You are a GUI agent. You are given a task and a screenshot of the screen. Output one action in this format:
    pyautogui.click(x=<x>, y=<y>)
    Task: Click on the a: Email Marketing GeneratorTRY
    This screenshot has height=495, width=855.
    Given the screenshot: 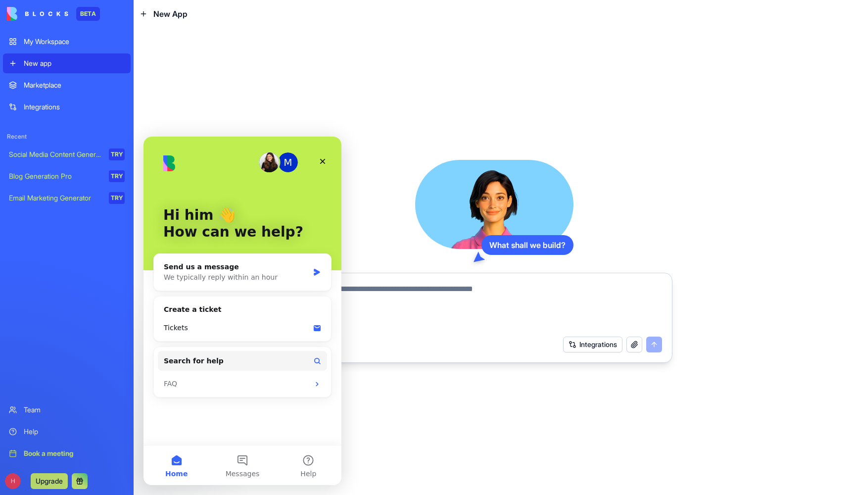 What is the action you would take?
    pyautogui.click(x=67, y=198)
    